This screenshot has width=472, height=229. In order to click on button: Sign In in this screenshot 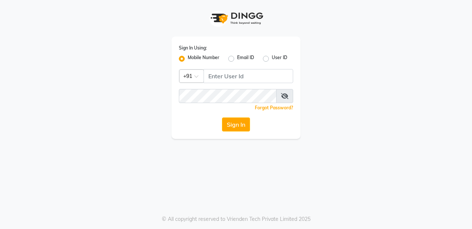, I will do `click(236, 124)`.